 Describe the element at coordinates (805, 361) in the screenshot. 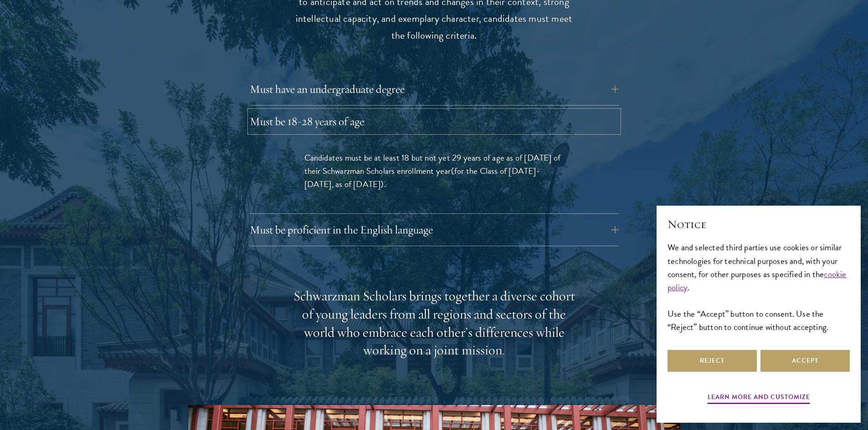

I see `button: Accept` at that location.